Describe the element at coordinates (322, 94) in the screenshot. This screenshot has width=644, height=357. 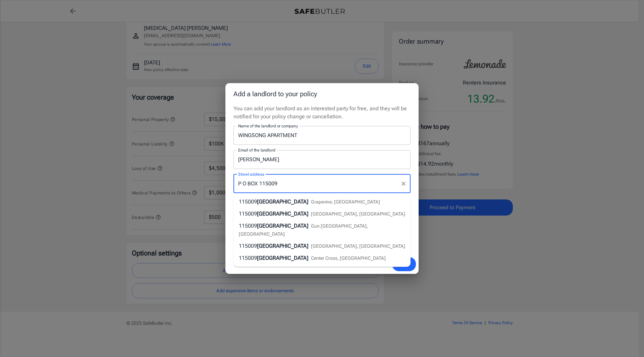
I see `h2: Add a landlord to your policy` at that location.